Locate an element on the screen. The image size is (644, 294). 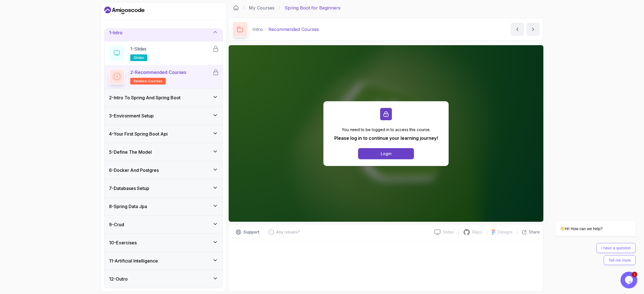
h3: 3 - Environment Setup is located at coordinates (132, 116).